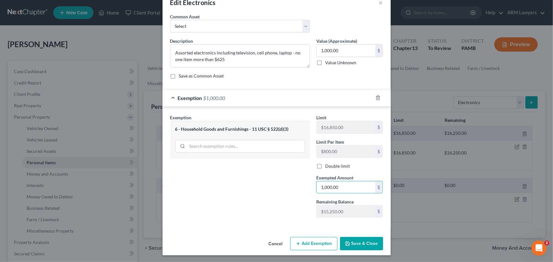  Describe the element at coordinates (240, 129) in the screenshot. I see `div: 6 - Household Goods and Furnishings - 11 USC § 522(d)(3)` at that location.